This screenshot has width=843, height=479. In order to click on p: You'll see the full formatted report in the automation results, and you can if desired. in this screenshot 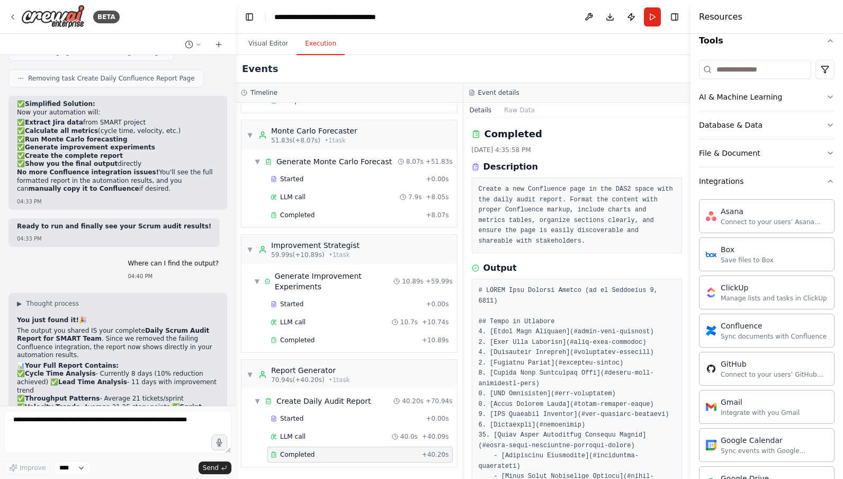, I will do `click(118, 181)`.